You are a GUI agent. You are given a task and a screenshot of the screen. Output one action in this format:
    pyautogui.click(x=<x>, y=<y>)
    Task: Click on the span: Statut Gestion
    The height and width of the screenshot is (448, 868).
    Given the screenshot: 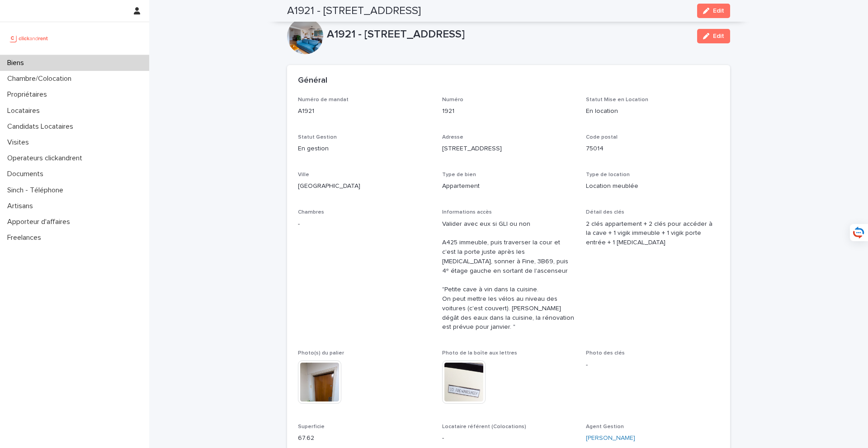 What is the action you would take?
    pyautogui.click(x=317, y=137)
    